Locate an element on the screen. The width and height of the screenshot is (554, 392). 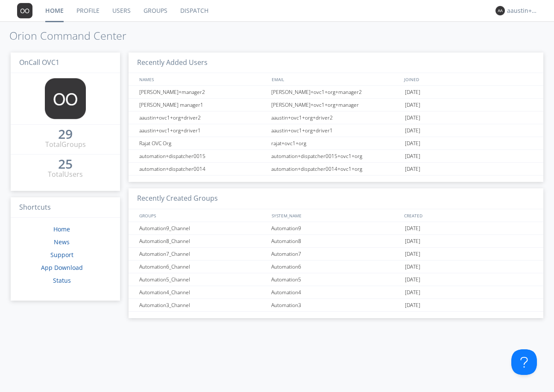
div: rajat+ovc1+org is located at coordinates (336, 143).